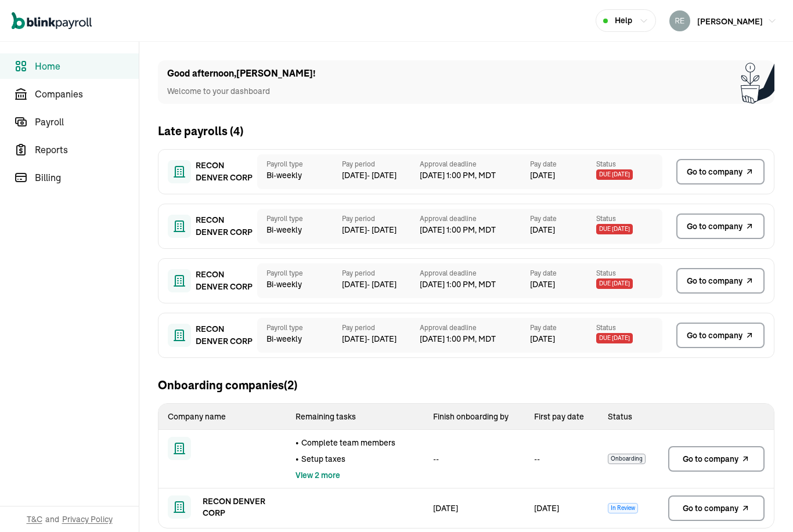 Image resolution: width=793 pixels, height=532 pixels. I want to click on button: Help, so click(626, 21).